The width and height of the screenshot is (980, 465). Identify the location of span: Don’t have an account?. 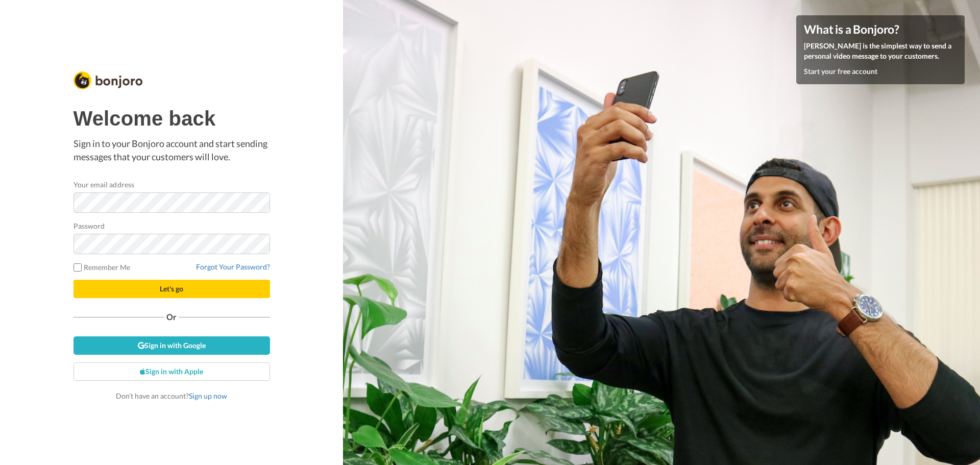
(172, 396).